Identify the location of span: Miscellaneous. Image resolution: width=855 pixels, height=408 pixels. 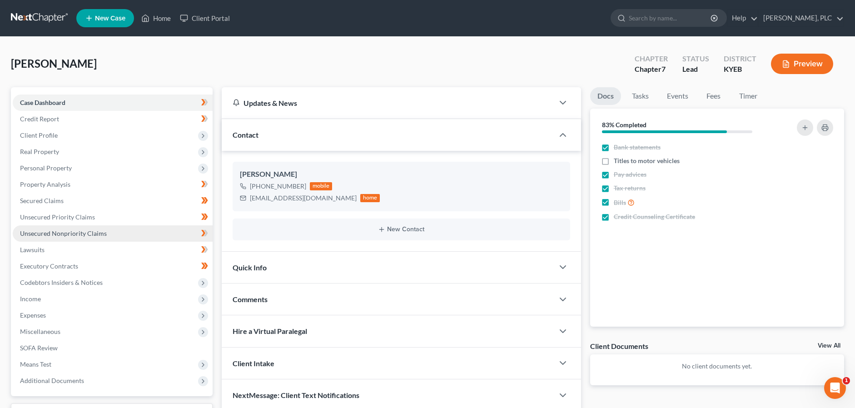
(40, 331).